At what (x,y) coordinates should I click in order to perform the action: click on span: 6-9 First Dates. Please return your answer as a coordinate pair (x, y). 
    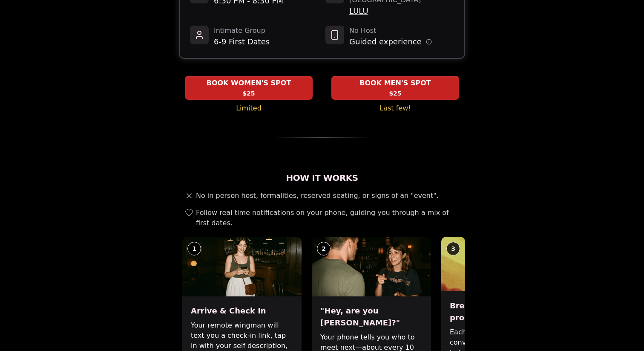
    Looking at the image, I should click on (242, 42).